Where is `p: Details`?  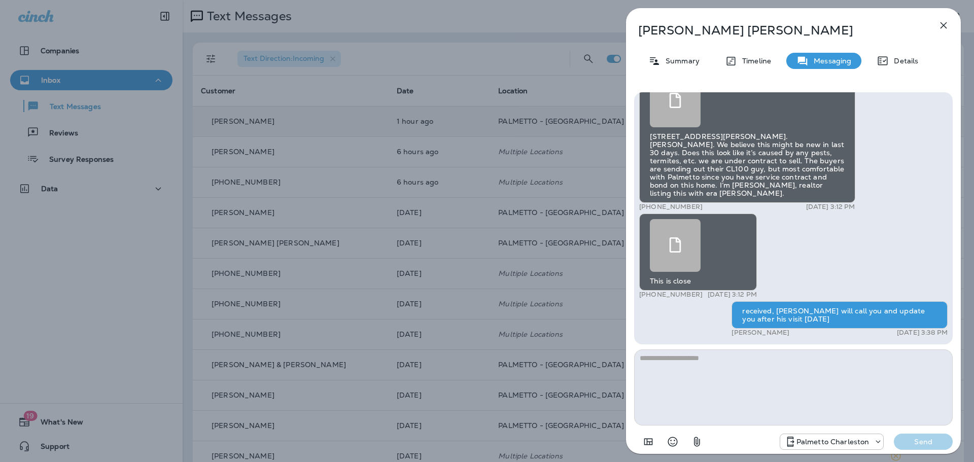 p: Details is located at coordinates (903, 61).